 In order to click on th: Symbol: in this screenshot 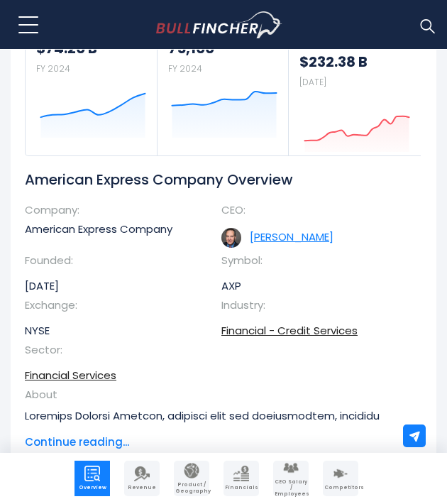, I will do `click(260, 263)`.